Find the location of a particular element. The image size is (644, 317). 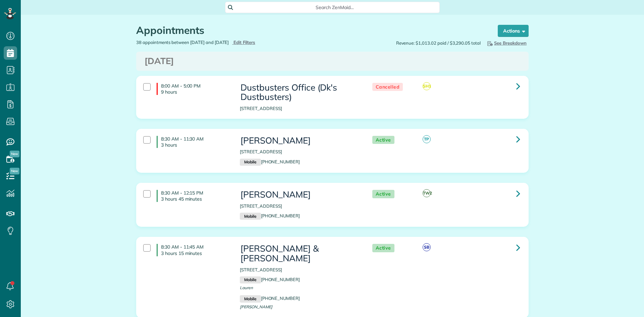

span: TW2 is located at coordinates (427, 193).